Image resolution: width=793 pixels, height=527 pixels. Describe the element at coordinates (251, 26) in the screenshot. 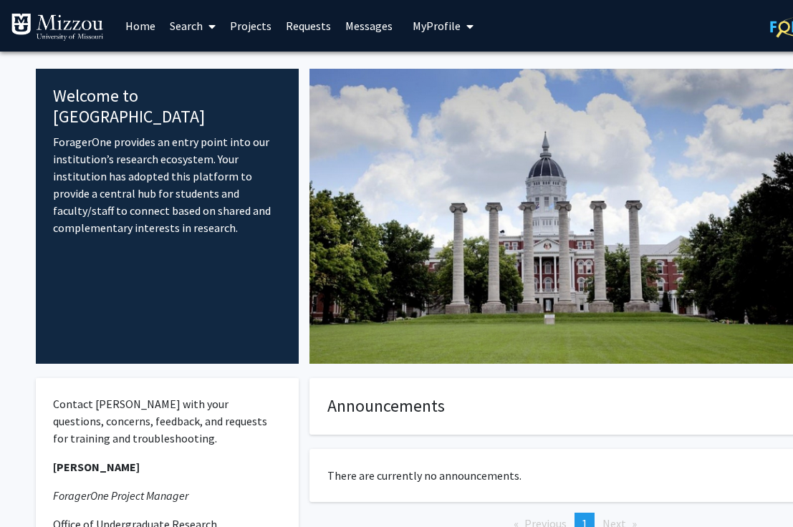

I see `a: Projects` at that location.